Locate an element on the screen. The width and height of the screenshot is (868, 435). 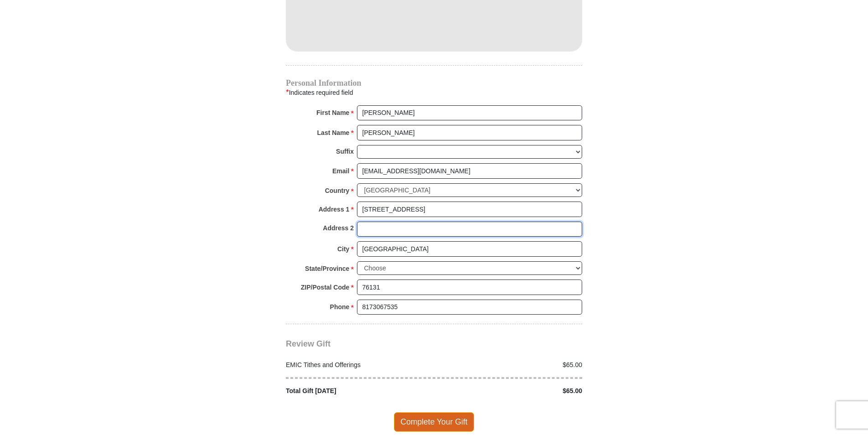
div: Indicates required field is located at coordinates (434, 93).